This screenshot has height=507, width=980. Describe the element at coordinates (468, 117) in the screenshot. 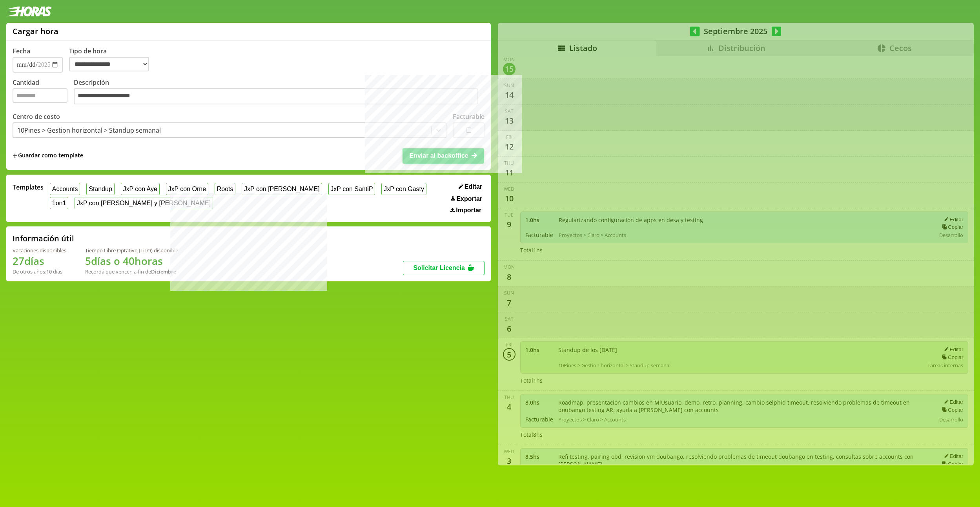

I see `label: Facturable` at that location.